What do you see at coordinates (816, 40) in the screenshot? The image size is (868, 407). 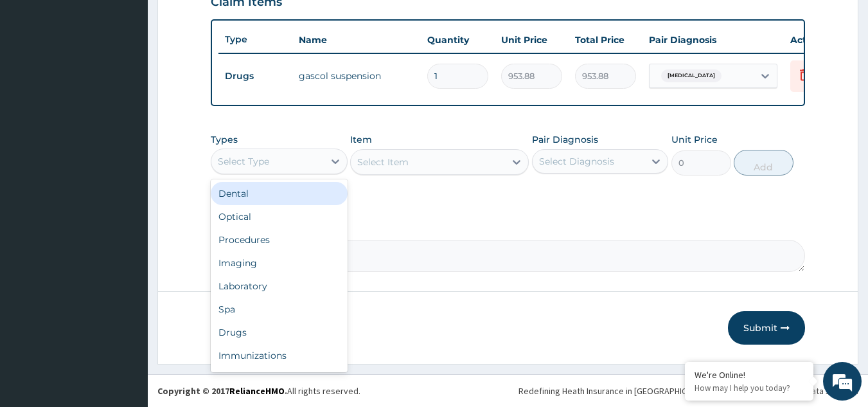 I see `th: Actions` at bounding box center [816, 40].